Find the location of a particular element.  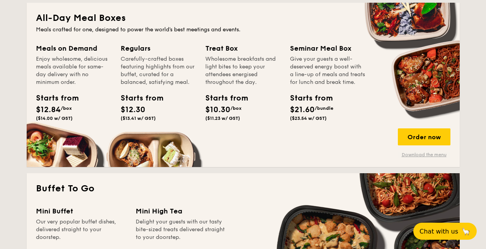

span: ($23.54 w/ GST) is located at coordinates (308, 118).